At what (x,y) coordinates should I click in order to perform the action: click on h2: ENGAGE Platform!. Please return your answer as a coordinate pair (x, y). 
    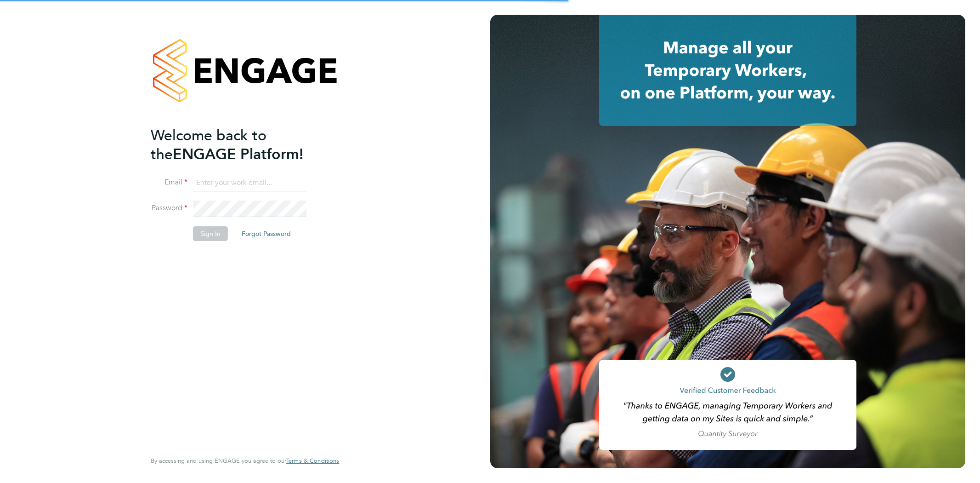
    Looking at the image, I should click on (241, 145).